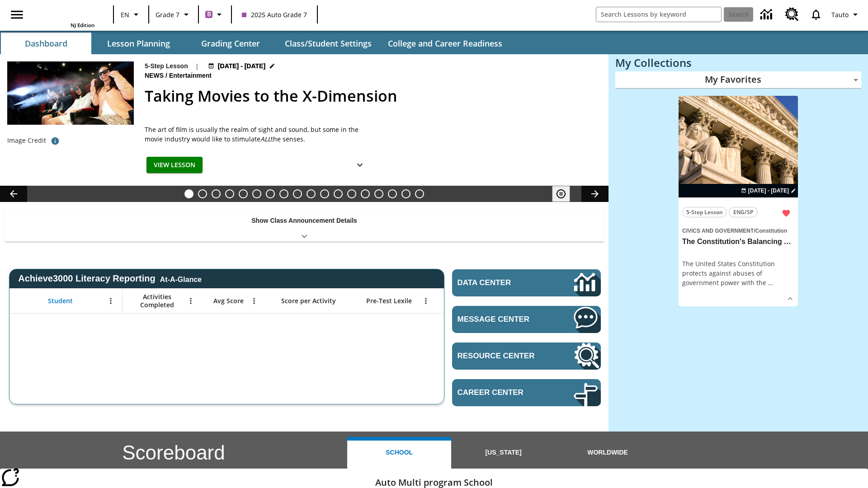 The width and height of the screenshot is (868, 488). I want to click on button: Grading Center, so click(231, 43).